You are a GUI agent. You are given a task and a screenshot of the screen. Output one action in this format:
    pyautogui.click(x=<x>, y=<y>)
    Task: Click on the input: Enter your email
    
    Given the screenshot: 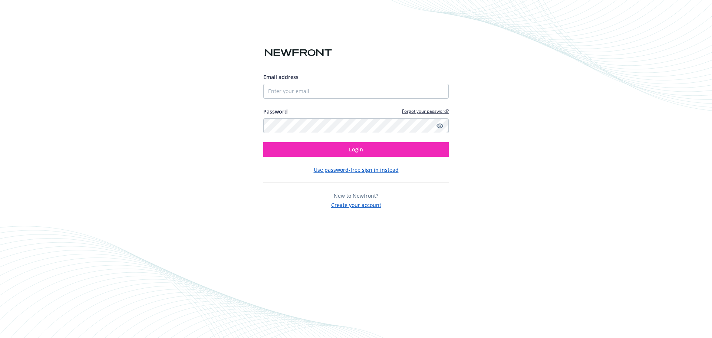 What is the action you would take?
    pyautogui.click(x=356, y=91)
    